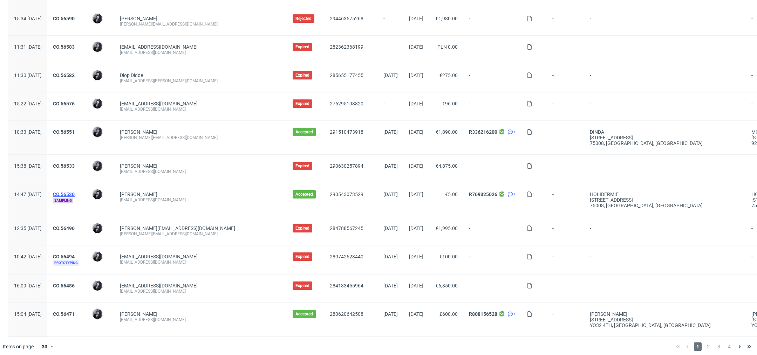 The image size is (757, 355). Describe the element at coordinates (447, 229) in the screenshot. I see `span: €1,995.00` at that location.